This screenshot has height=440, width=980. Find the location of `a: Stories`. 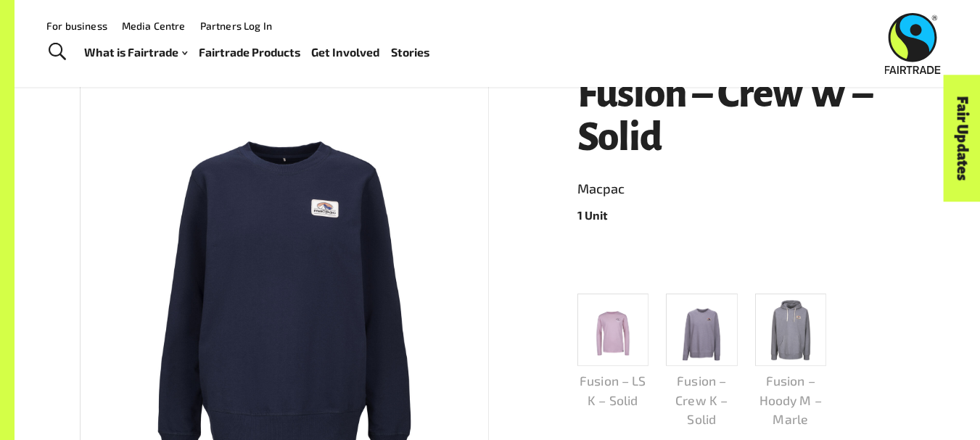

a: Stories is located at coordinates (410, 52).